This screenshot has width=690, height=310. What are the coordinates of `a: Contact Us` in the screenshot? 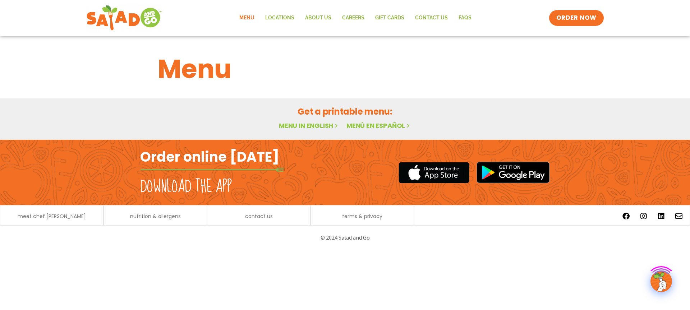 It's located at (431, 18).